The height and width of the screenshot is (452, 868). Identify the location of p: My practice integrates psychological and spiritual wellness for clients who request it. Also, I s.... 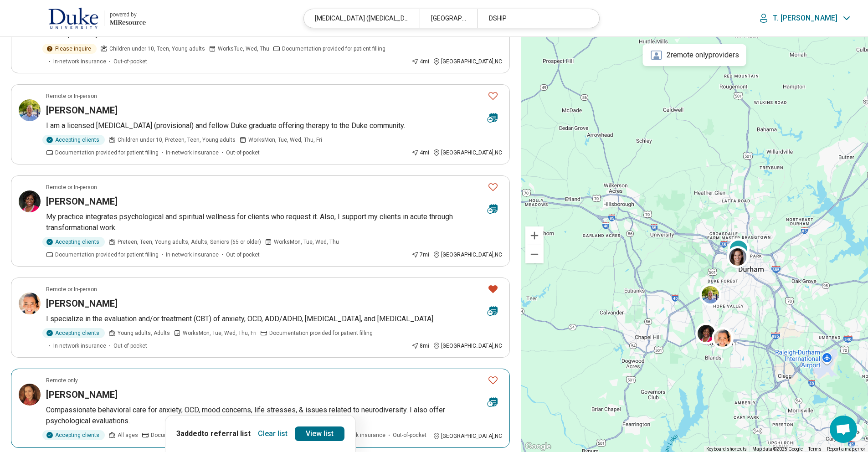
(274, 222).